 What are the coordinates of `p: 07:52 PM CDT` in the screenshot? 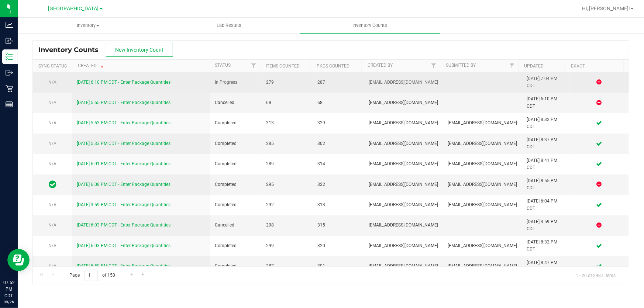 It's located at (9, 289).